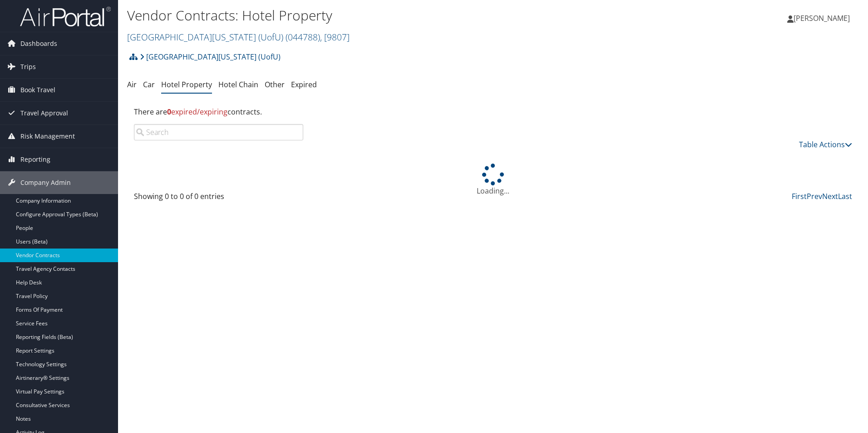 This screenshot has height=433, width=868. I want to click on a: Table Actions, so click(825, 145).